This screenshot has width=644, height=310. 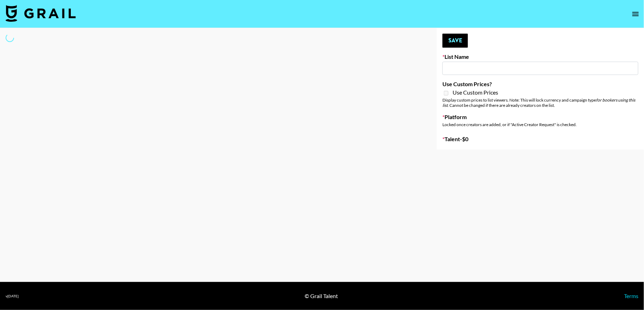 I want to click on button: open drawer, so click(x=636, y=14).